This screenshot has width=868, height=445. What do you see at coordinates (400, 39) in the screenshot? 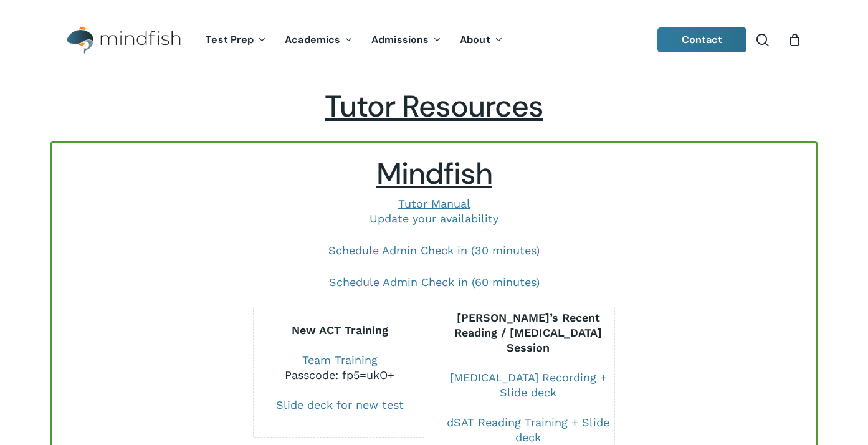
I see `span: Admissions` at bounding box center [400, 39].